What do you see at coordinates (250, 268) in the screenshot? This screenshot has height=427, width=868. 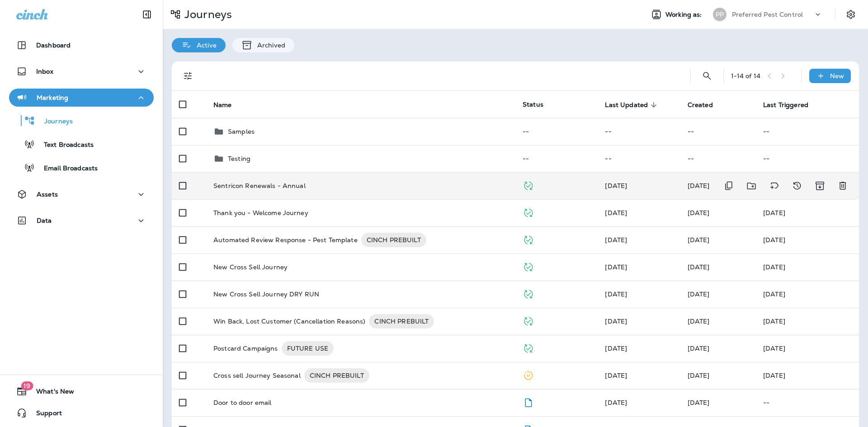 I see `p: New Cross Sell Journey` at bounding box center [250, 268].